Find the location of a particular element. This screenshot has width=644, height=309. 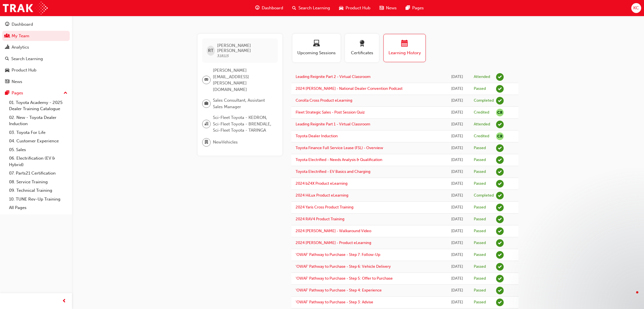

div: Thu Feb 20 2025 10:04:50 GMT+1000 (Australian Eastern Standard Time) is located at coordinates (457, 231).